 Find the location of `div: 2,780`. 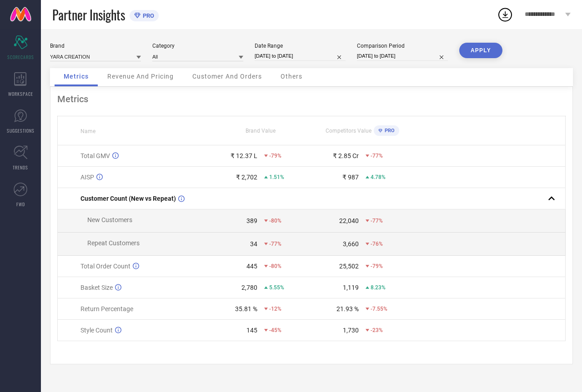

div: 2,780 is located at coordinates (249, 287).